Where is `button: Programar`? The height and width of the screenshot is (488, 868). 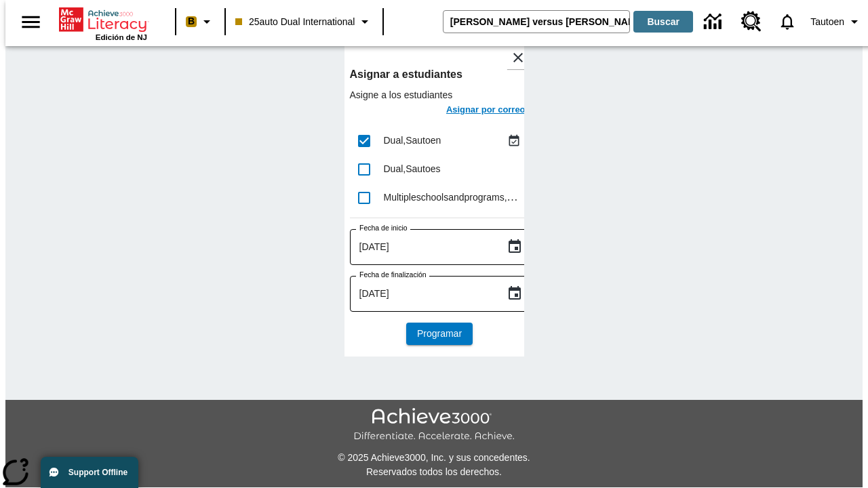 button: Programar is located at coordinates (440, 333).